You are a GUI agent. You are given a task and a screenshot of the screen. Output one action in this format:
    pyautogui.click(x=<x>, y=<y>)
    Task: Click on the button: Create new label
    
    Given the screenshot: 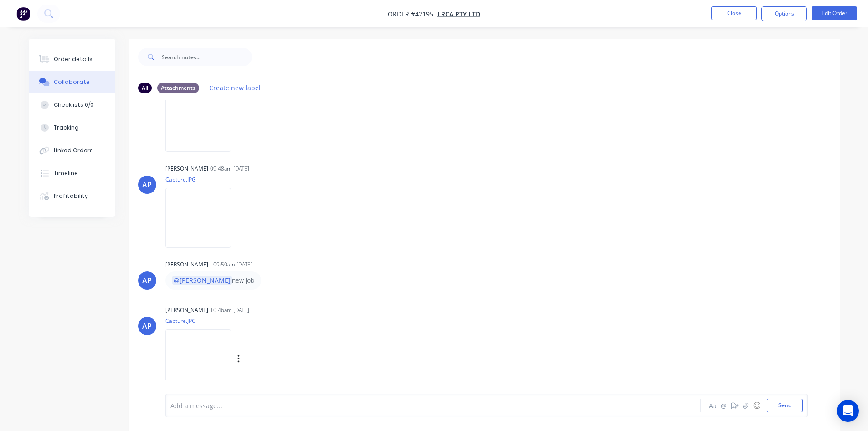 What is the action you would take?
    pyautogui.click(x=235, y=88)
    